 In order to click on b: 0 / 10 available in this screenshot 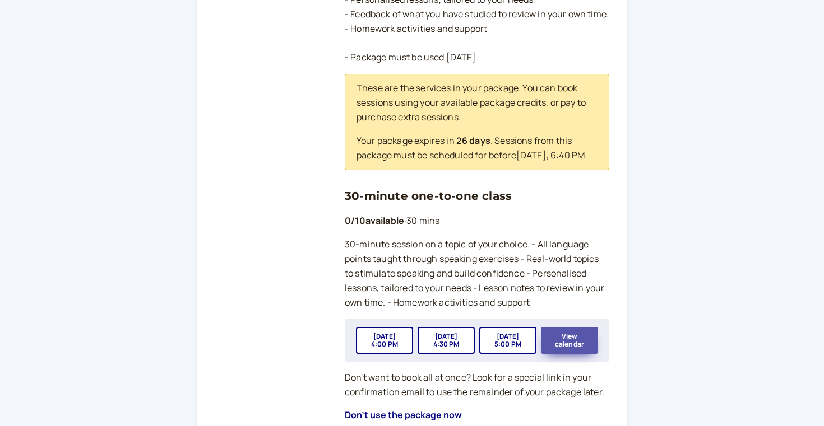, I will do `click(374, 221)`.